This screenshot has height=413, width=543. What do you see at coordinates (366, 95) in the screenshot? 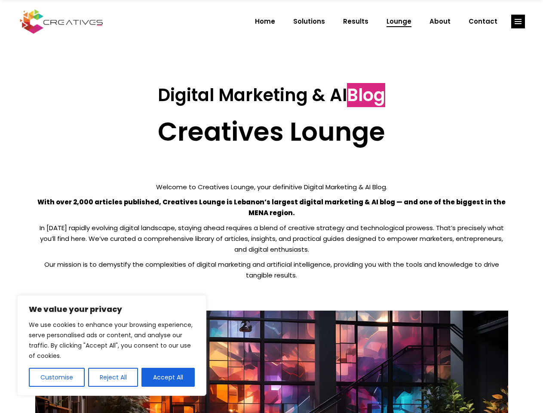
I see `span: Blog` at bounding box center [366, 95].